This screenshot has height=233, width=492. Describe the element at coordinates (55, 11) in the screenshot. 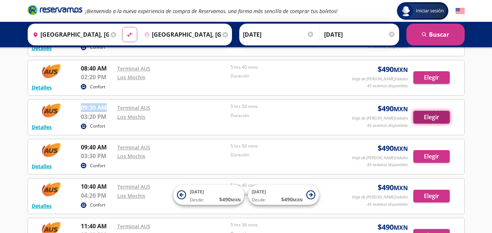

I see `a: Brand Logo` at that location.